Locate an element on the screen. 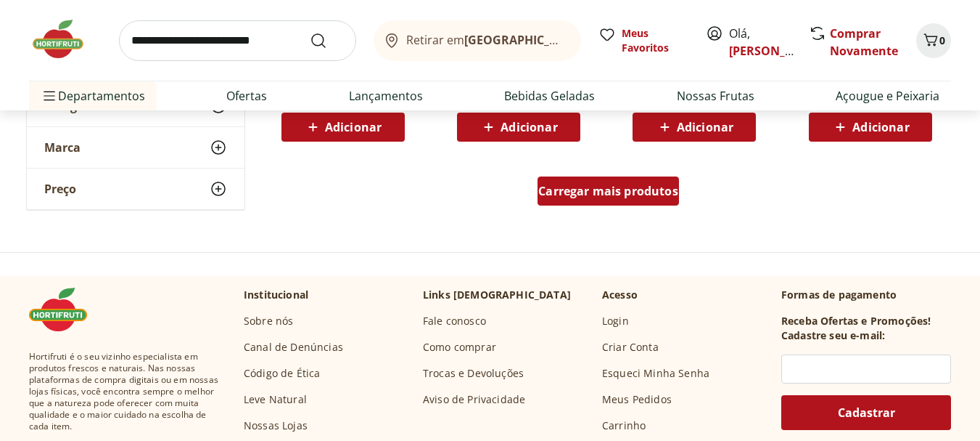 Image resolution: width=980 pixels, height=441 pixels. a: Aviso de Privacidade is located at coordinates (474, 399).